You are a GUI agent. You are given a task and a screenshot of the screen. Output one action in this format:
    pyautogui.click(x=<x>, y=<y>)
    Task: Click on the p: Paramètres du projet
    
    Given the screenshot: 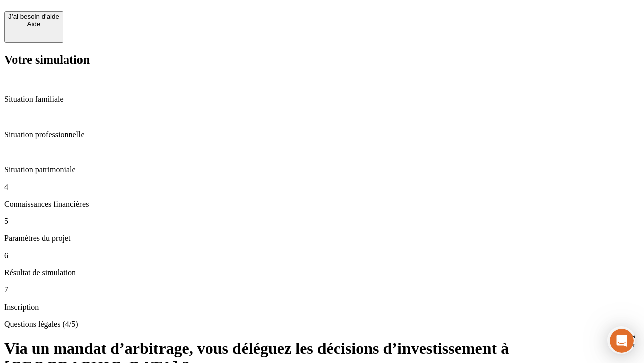 What is the action you would take?
    pyautogui.click(x=322, y=239)
    